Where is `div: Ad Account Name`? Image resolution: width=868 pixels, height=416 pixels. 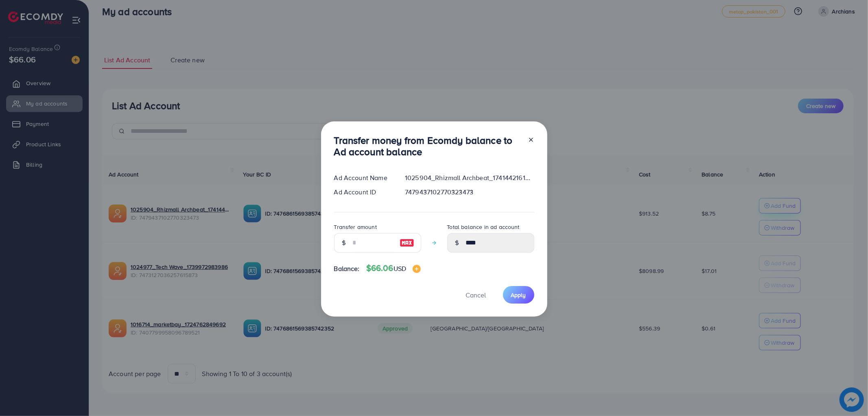 div: Ad Account Name is located at coordinates (363, 178).